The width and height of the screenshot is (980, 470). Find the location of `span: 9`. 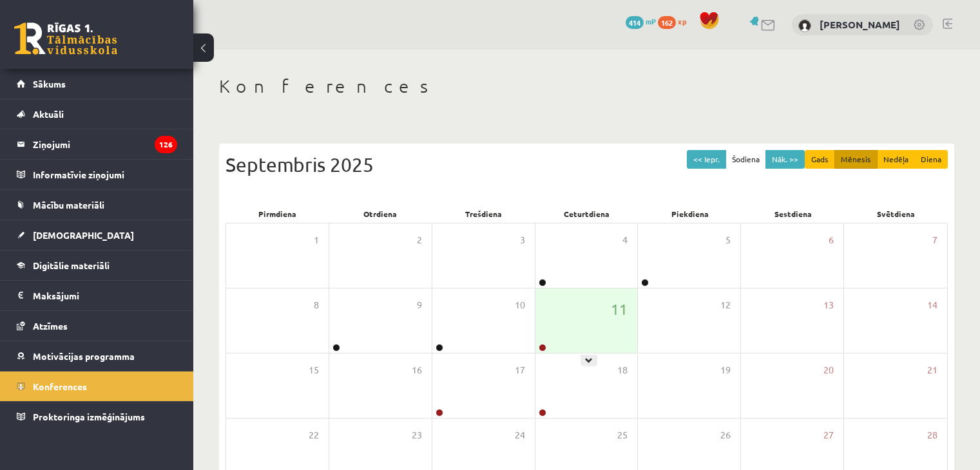

span: 9 is located at coordinates (419, 305).